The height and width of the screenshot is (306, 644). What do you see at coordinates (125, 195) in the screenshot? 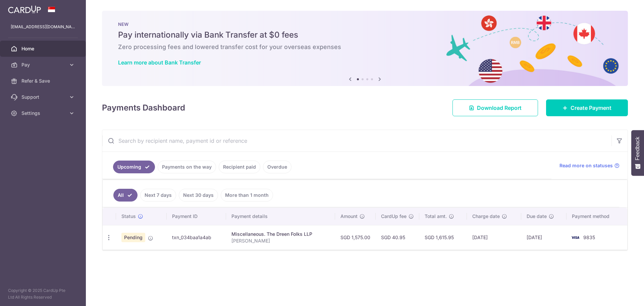
I see `a: All` at bounding box center [125, 195].